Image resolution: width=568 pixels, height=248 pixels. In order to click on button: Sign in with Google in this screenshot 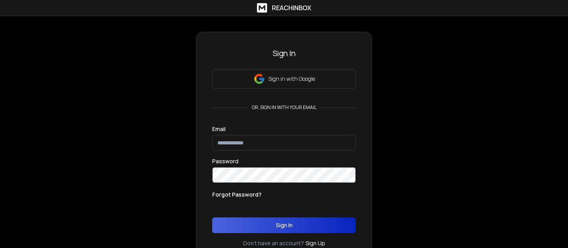, I will do `click(284, 79)`.